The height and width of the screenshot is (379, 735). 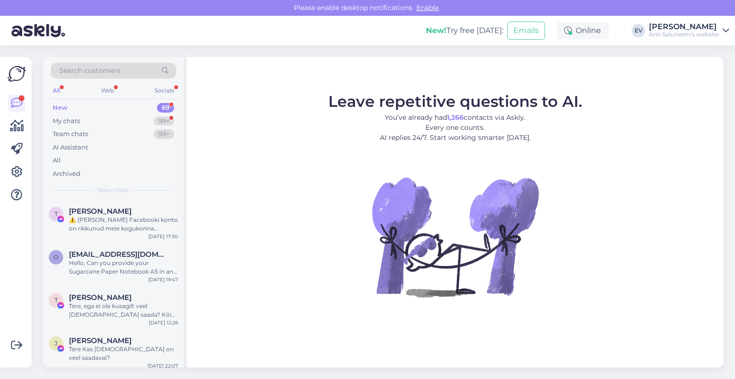 I want to click on span: New chats, so click(x=113, y=190).